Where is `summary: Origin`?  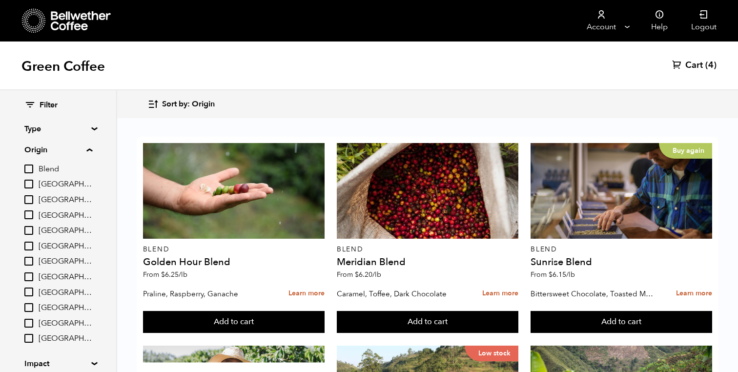
summary: Origin is located at coordinates (58, 150).